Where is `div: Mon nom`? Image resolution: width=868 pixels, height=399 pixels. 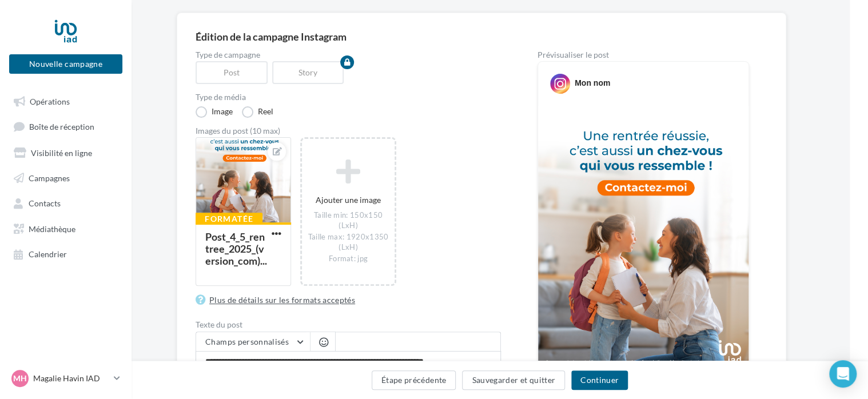
div: Mon nom is located at coordinates (593, 83).